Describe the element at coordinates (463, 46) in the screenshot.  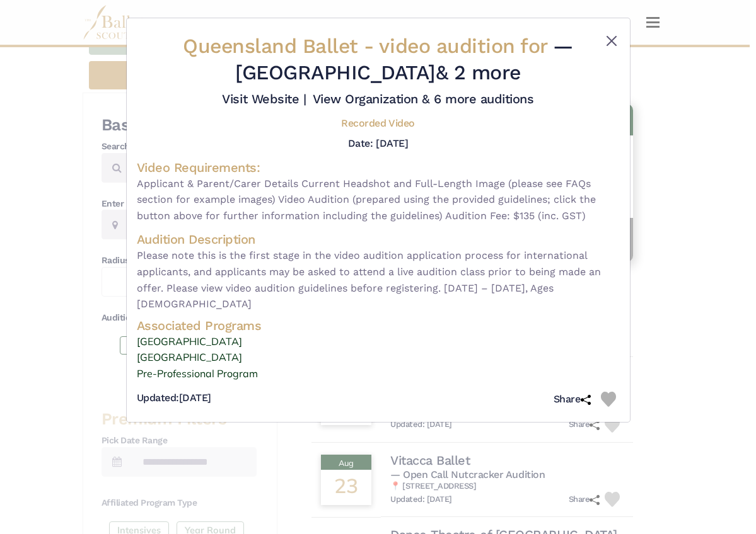
I see `span: video audition for` at that location.